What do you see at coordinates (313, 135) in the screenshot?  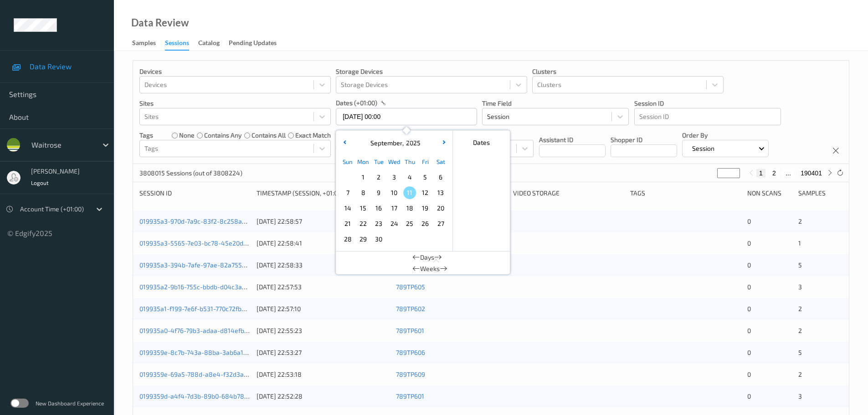 I see `label: exact match` at bounding box center [313, 135].